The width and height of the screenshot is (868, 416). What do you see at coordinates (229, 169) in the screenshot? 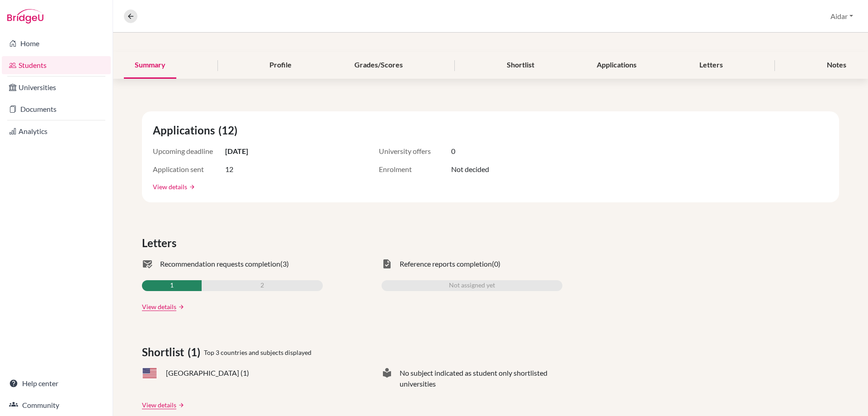
I see `span: 12` at bounding box center [229, 169].